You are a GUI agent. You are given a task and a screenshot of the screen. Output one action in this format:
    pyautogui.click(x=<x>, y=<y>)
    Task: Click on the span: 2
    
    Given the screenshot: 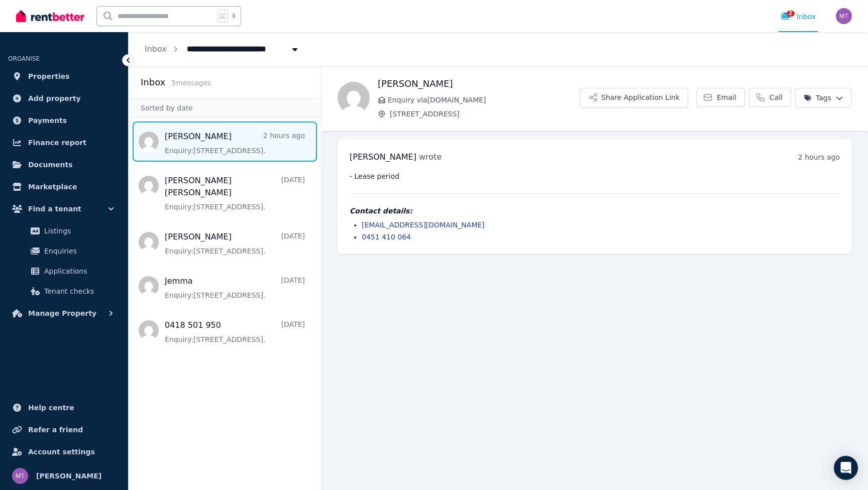 What is the action you would take?
    pyautogui.click(x=791, y=14)
    